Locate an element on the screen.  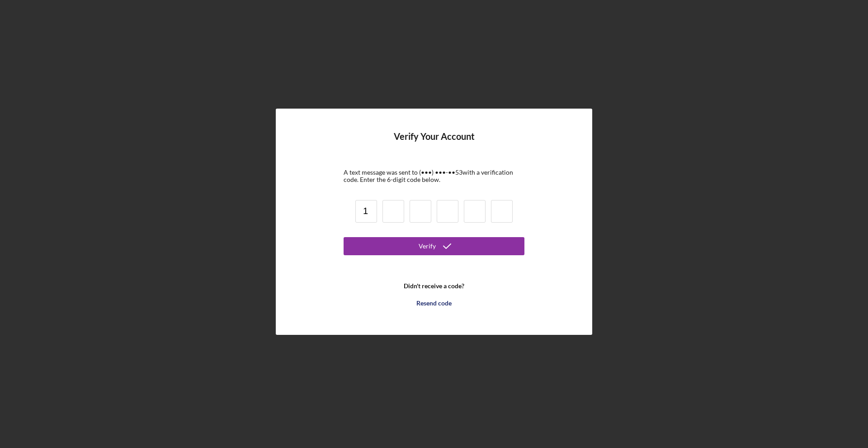
div: Resend code is located at coordinates (434, 303).